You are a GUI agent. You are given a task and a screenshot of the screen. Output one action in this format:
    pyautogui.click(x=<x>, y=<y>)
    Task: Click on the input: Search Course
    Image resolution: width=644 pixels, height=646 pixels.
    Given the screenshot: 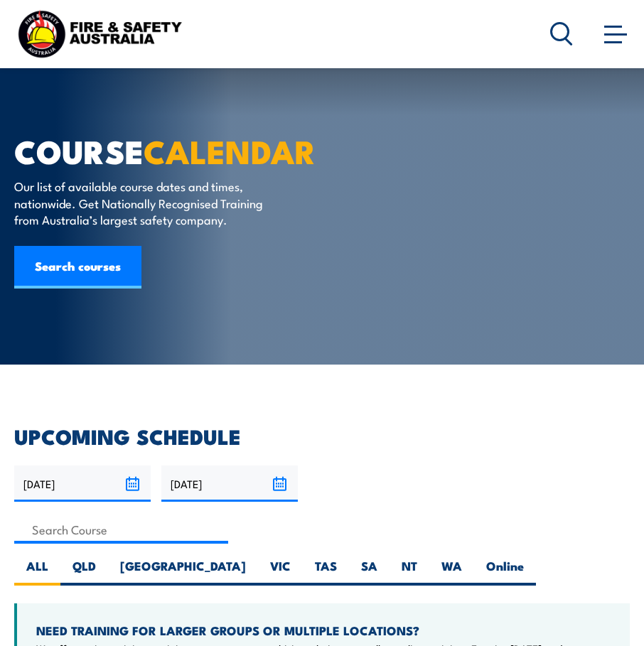 What is the action you would take?
    pyautogui.click(x=121, y=529)
    